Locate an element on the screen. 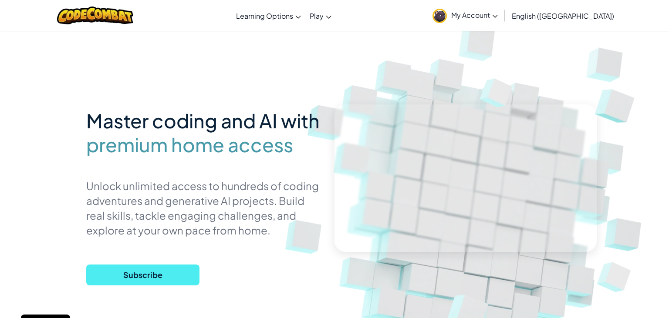 Image resolution: width=669 pixels, height=318 pixels. span: Play is located at coordinates (316, 16).